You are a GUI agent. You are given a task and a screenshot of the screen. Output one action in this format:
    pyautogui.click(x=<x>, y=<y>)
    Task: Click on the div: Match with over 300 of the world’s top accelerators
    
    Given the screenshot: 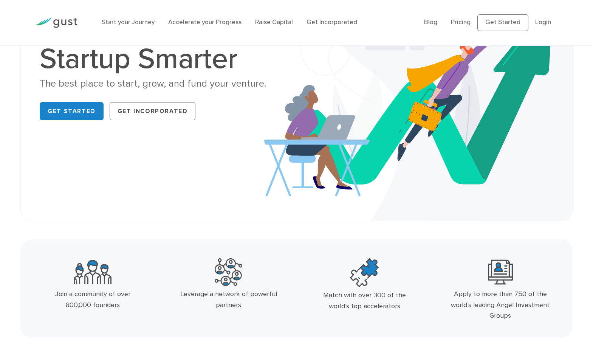 What is the action you would take?
    pyautogui.click(x=364, y=301)
    